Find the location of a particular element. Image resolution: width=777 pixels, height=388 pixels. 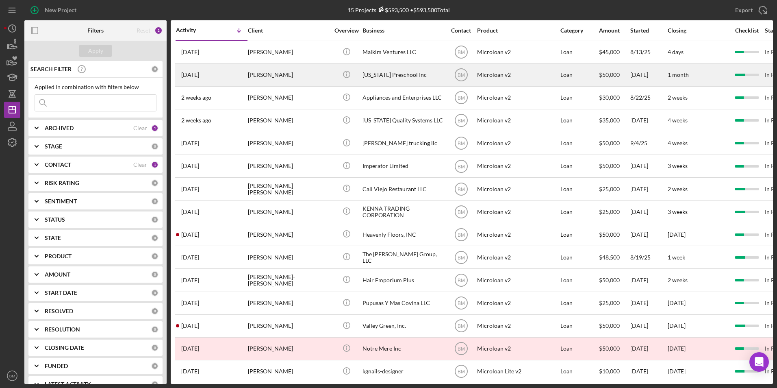

b: PRODUCT is located at coordinates (58, 256).